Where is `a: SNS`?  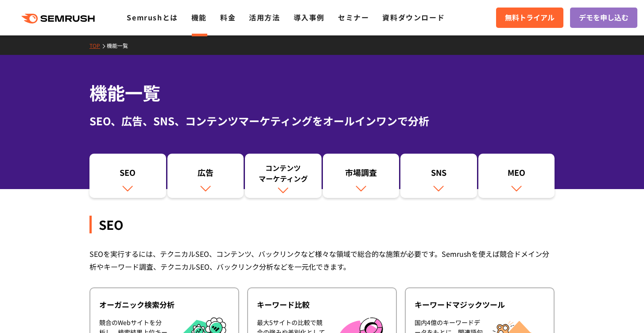 a: SNS is located at coordinates (439, 176).